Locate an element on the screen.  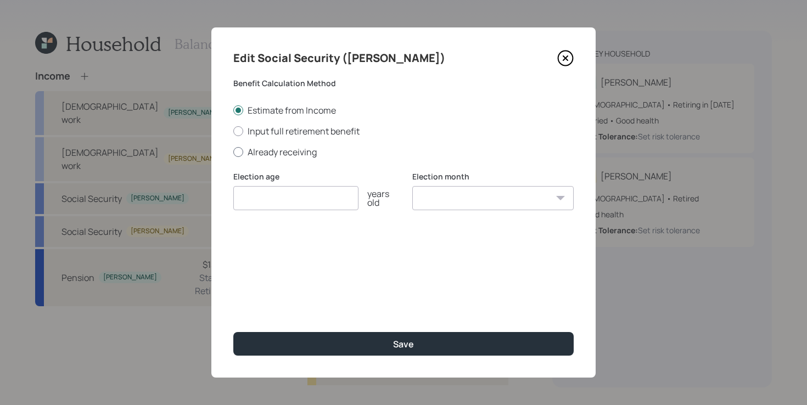
label: Already receiving is located at coordinates (404, 152).